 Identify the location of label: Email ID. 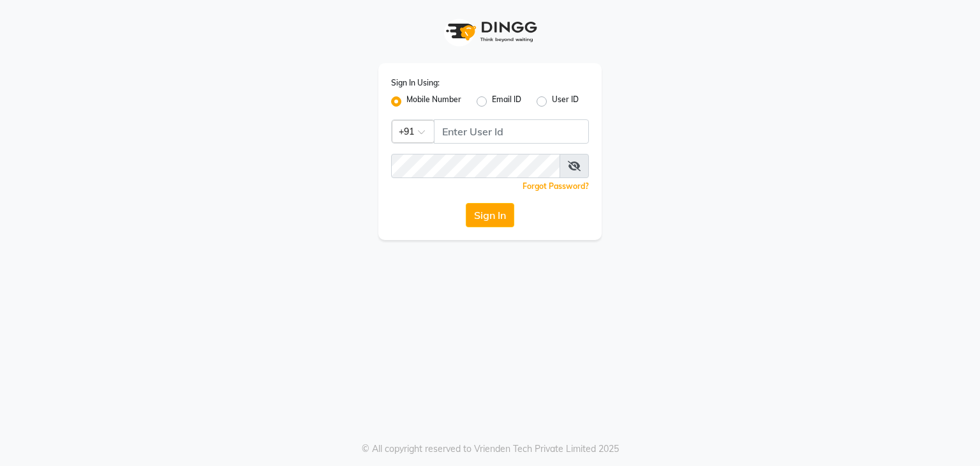
(507, 102).